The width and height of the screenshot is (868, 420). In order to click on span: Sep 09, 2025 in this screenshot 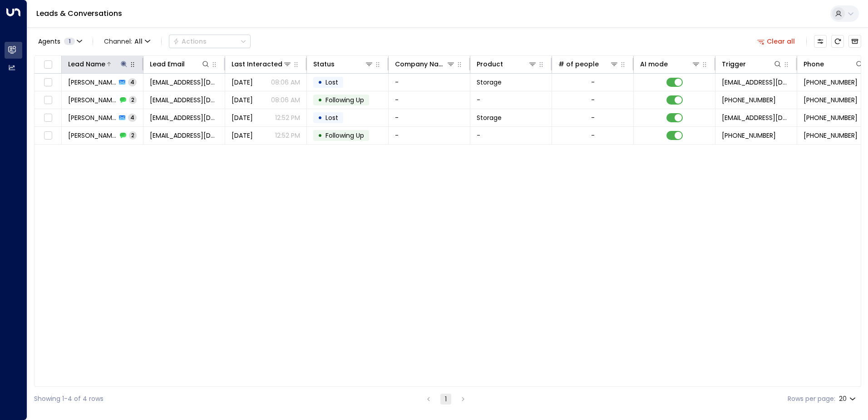, I will do `click(242, 100)`.